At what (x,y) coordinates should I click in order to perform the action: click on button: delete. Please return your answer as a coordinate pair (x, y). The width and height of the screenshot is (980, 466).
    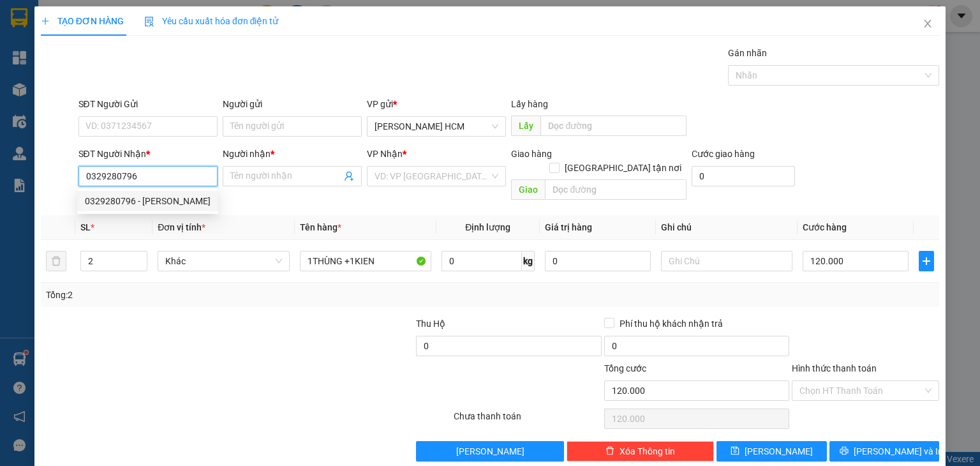
    Looking at the image, I should click on (56, 261).